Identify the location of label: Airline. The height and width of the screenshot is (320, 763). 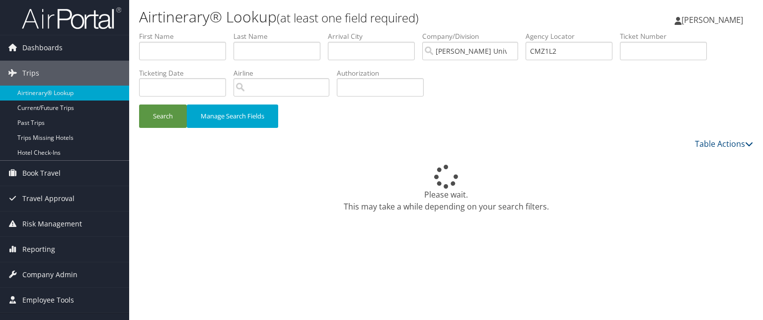
(285, 73).